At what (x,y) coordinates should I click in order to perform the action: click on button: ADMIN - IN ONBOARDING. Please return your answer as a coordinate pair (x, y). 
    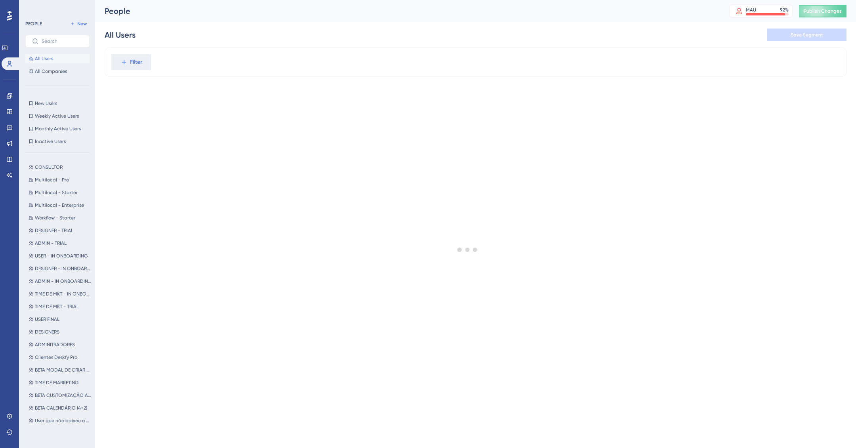
    Looking at the image, I should click on (60, 281).